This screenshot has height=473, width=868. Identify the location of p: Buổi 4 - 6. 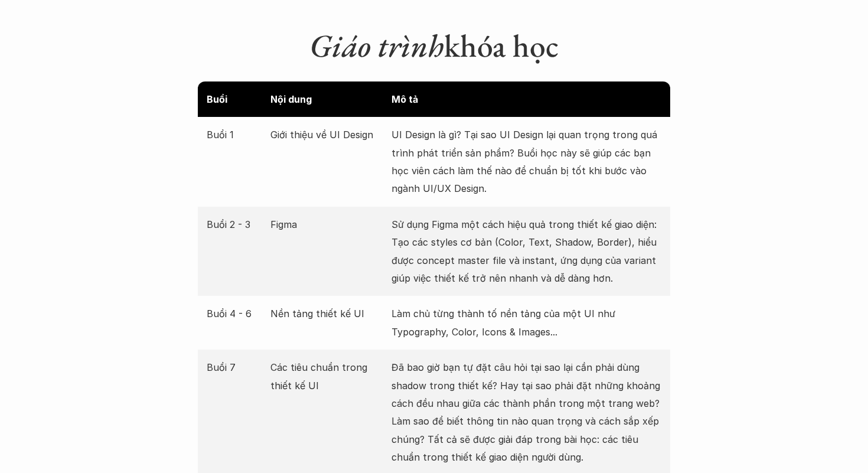
(236, 314).